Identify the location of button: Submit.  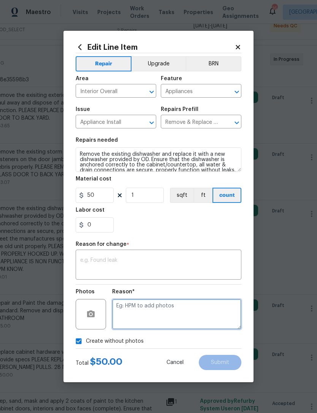
(220, 362).